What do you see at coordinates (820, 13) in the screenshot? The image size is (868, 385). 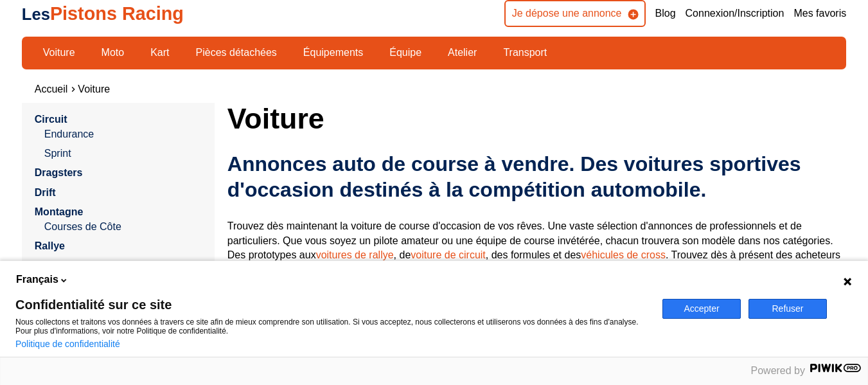 I see `a: Mes favoris` at bounding box center [820, 13].